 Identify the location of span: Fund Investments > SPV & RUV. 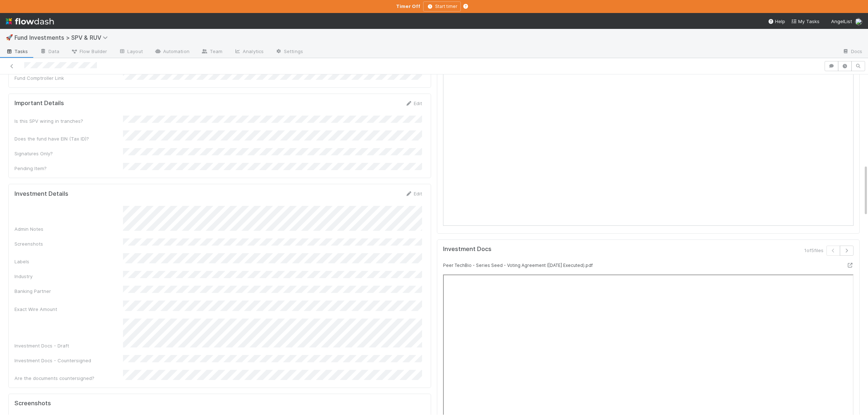
(63, 37).